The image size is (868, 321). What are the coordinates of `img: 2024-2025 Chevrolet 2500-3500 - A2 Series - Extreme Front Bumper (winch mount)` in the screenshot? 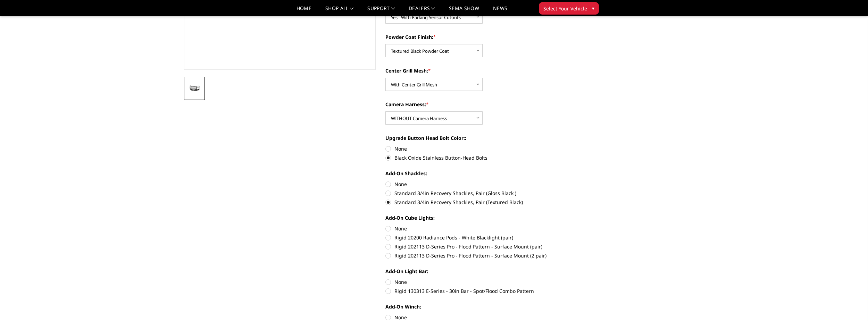 It's located at (195, 88).